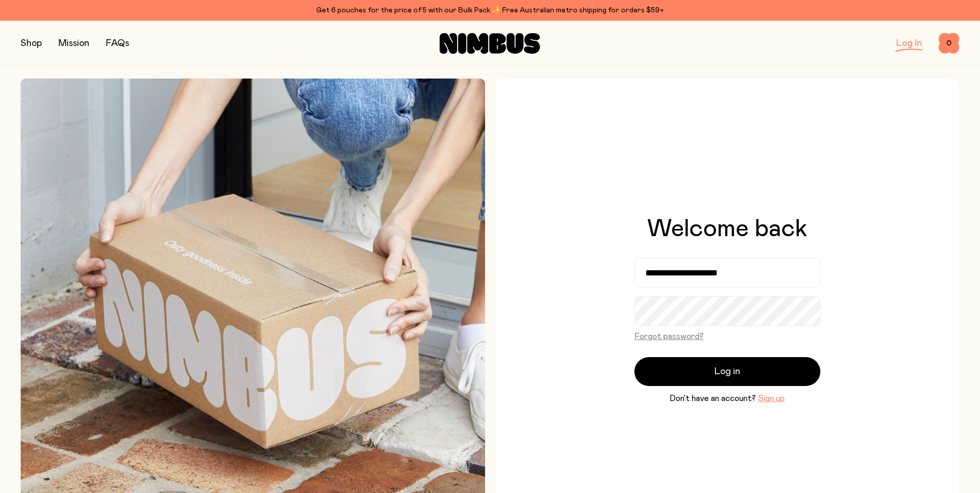 This screenshot has width=980, height=493. I want to click on button: Log in, so click(728, 371).